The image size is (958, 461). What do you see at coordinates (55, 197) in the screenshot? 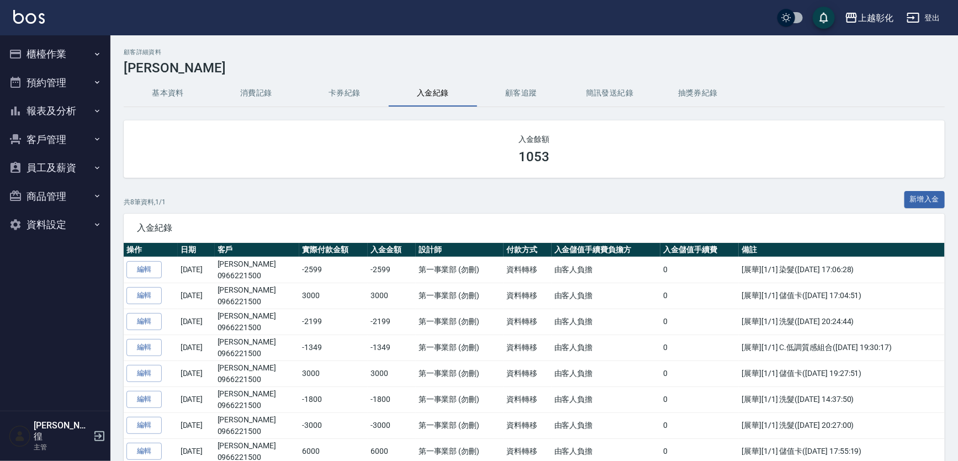
I see `button: 商品管理` at bounding box center [55, 197].